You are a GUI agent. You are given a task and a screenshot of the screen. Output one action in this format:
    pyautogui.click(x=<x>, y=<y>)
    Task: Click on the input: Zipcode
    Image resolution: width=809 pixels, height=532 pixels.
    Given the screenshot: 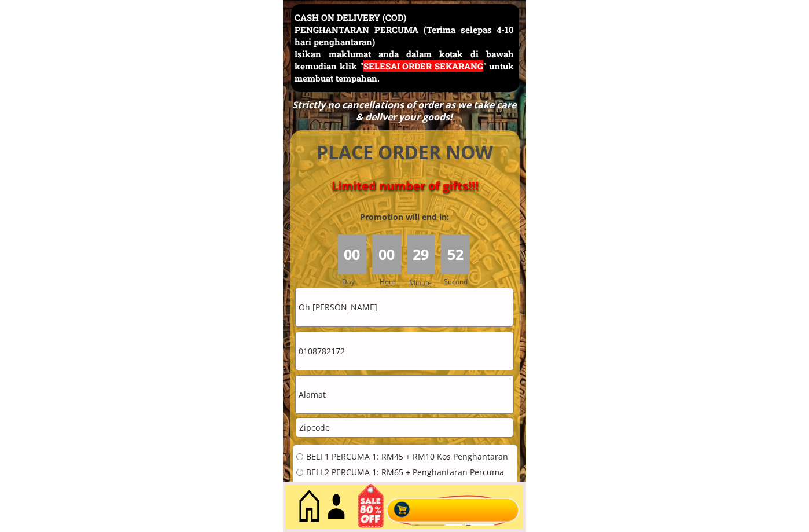 What is the action you would take?
    pyautogui.click(x=404, y=427)
    